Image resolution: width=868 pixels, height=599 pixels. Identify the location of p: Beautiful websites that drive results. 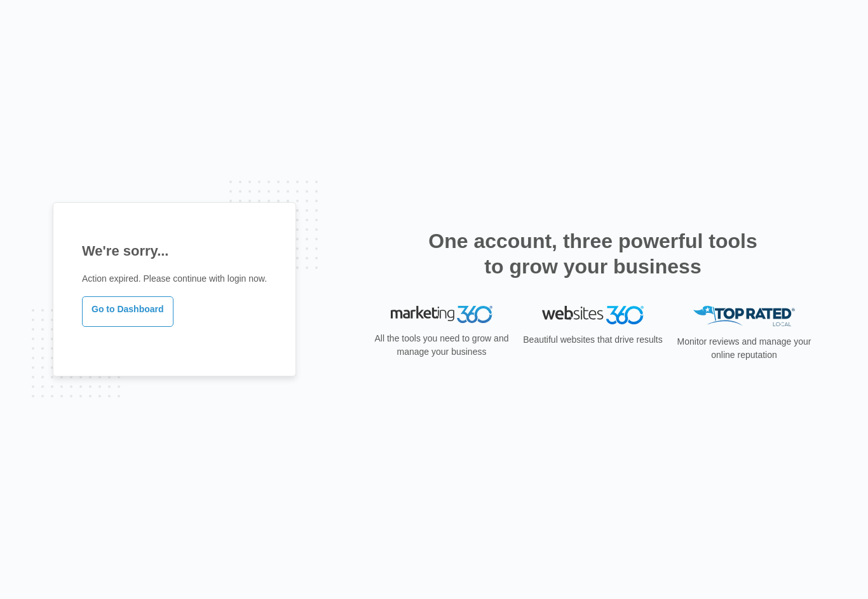
(593, 340).